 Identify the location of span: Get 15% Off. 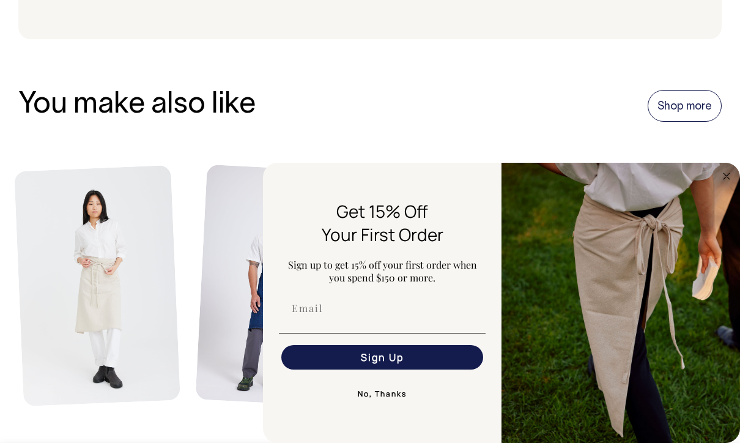
(382, 211).